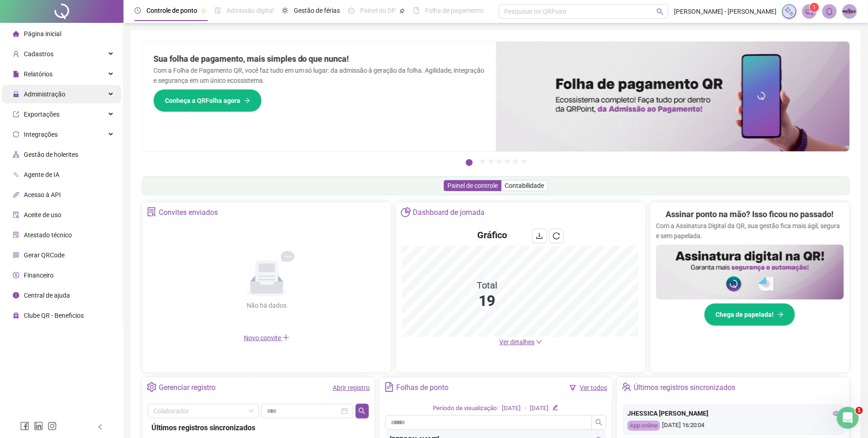  I want to click on span: down, so click(539, 342).